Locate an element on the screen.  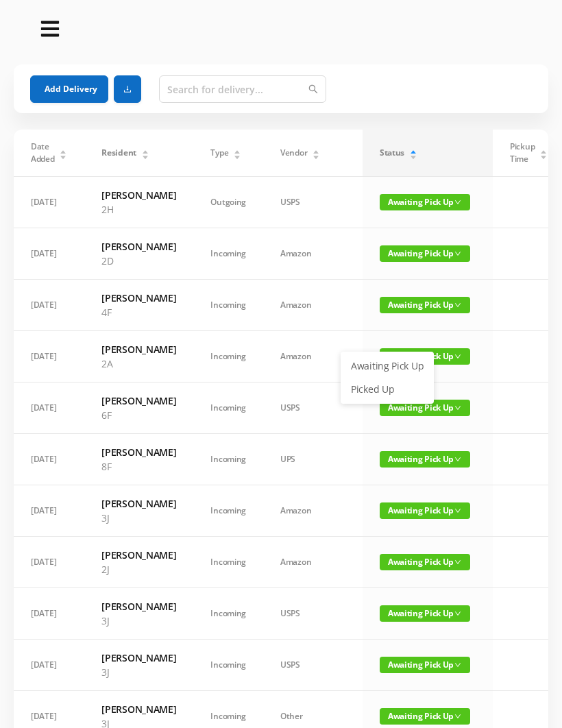
p: 2J is located at coordinates (139, 569).